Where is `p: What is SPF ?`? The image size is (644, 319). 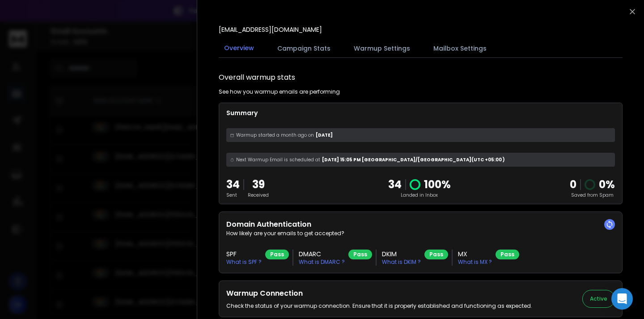 p: What is SPF ? is located at coordinates (244, 262).